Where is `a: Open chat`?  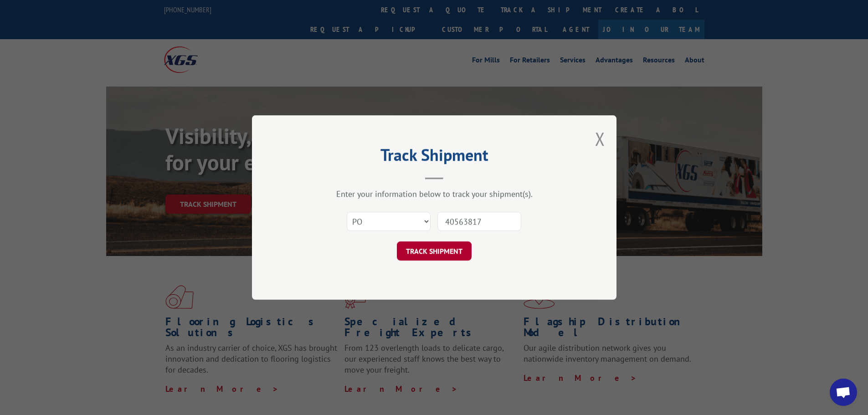 a: Open chat is located at coordinates (843, 392).